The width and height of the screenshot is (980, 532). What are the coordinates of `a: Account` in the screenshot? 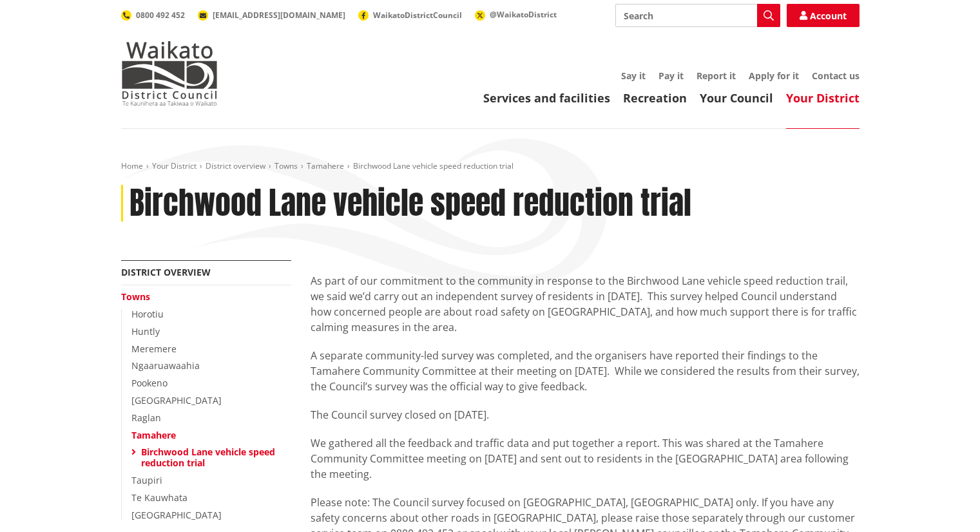 It's located at (823, 15).